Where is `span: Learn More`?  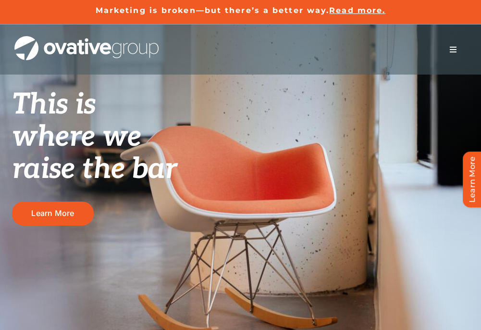 span: Learn More is located at coordinates (52, 213).